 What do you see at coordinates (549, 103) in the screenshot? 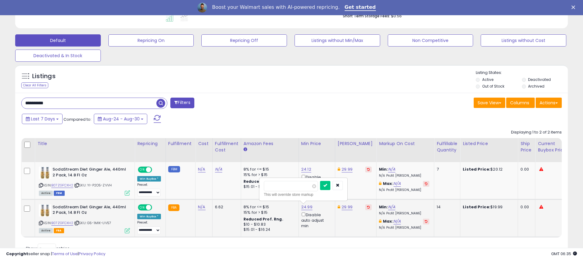
I see `button: Actions` at bounding box center [549, 103].